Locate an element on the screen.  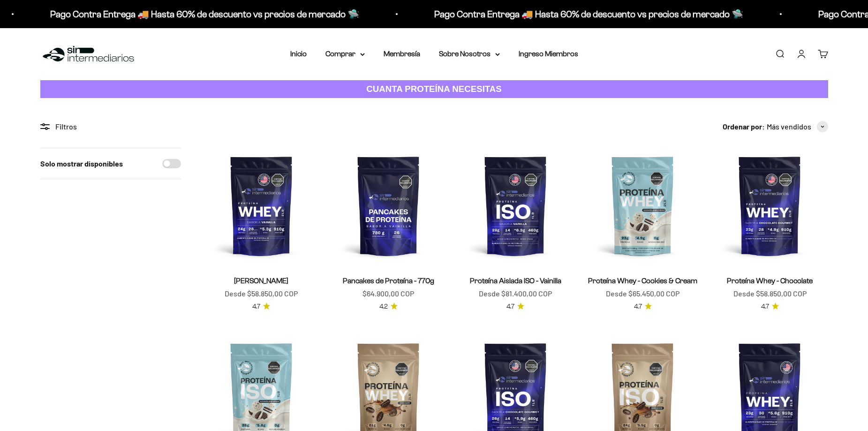
a: Proteína Whey - Chocolate is located at coordinates (770, 281).